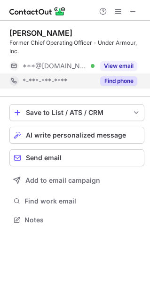  Describe the element at coordinates (77, 113) in the screenshot. I see `button: save-profile-one-click` at that location.